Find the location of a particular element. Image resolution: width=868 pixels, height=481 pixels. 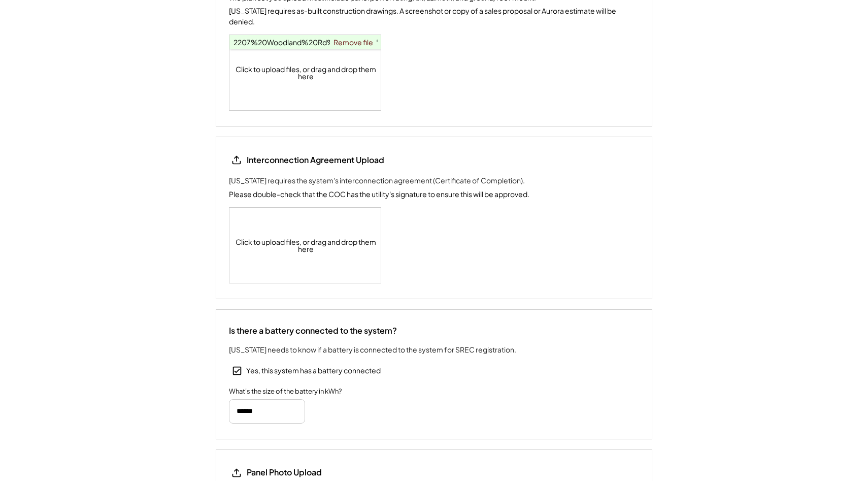

span: 2207%20Woodland%20Rd%20PECO.pdf is located at coordinates (306, 42).